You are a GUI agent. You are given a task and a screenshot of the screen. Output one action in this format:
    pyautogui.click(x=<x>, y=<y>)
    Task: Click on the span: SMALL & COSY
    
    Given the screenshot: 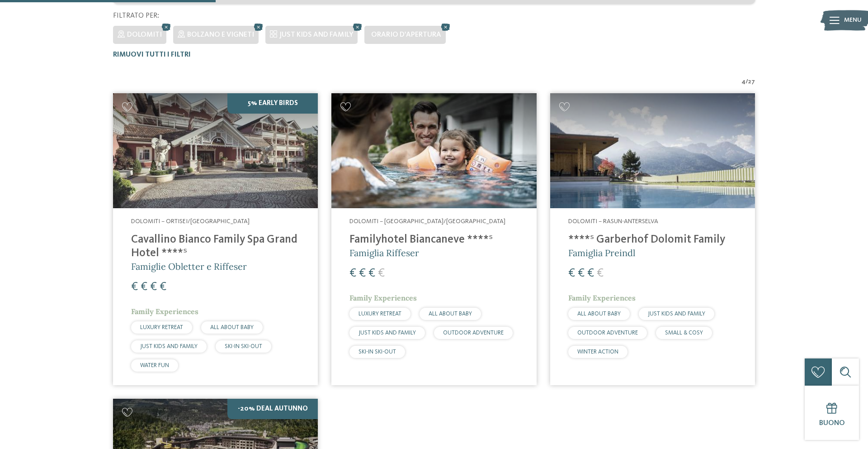 What is the action you would take?
    pyautogui.click(x=683, y=332)
    